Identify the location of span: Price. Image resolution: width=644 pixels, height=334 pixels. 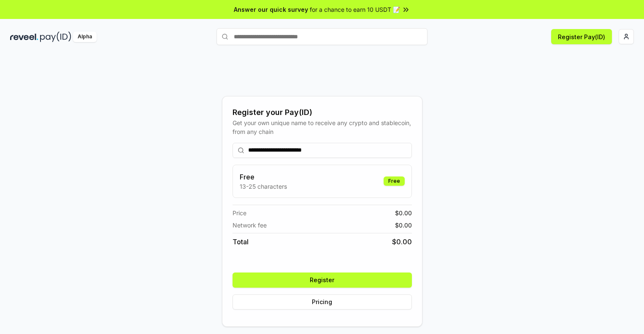
(239, 213).